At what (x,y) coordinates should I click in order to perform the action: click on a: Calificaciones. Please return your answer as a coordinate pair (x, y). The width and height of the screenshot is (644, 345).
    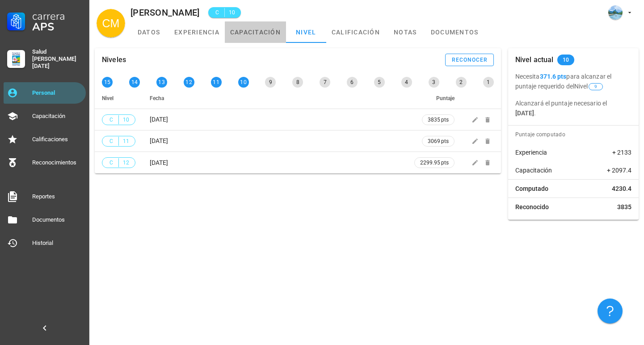
    Looking at the image, I should click on (45, 139).